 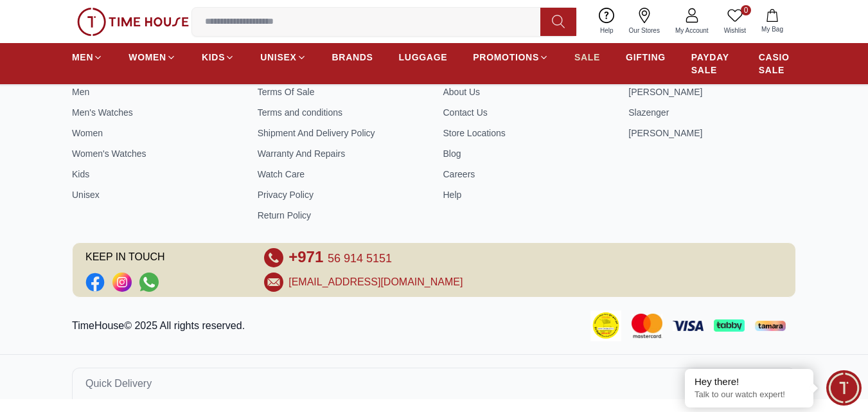 I want to click on a: Women's Watches, so click(x=155, y=154).